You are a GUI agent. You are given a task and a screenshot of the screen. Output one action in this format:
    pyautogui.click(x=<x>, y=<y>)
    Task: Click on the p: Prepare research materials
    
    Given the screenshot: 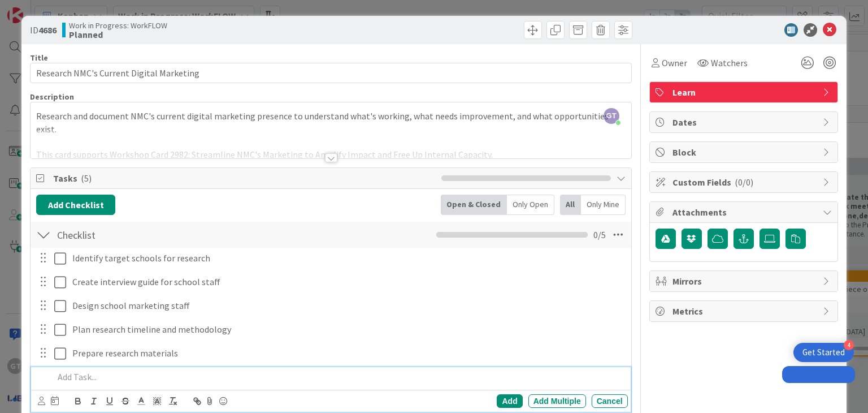 What is the action you would take?
    pyautogui.click(x=348, y=353)
    